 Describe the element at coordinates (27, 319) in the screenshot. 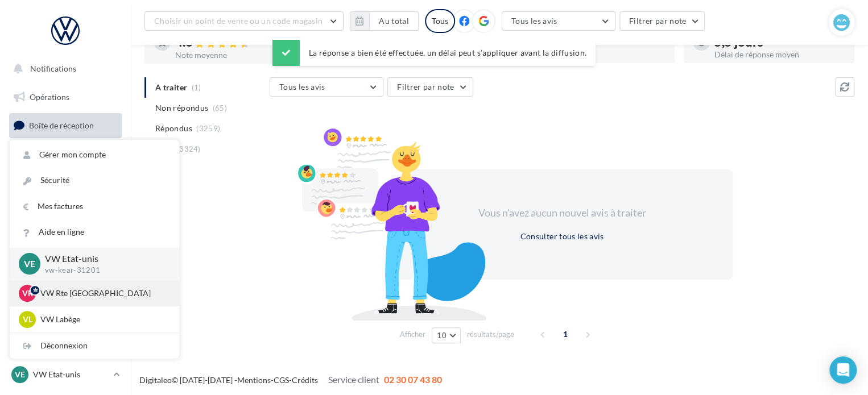

I see `span: VL` at that location.